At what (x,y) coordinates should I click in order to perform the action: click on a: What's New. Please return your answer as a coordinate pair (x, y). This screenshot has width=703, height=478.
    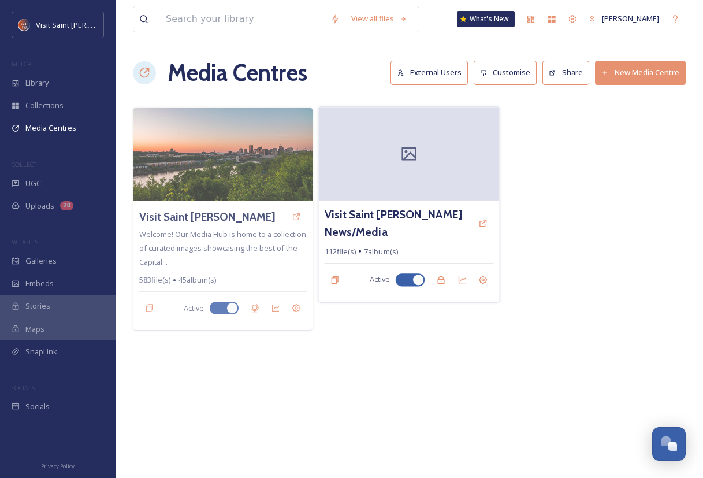
    Looking at the image, I should click on (486, 19).